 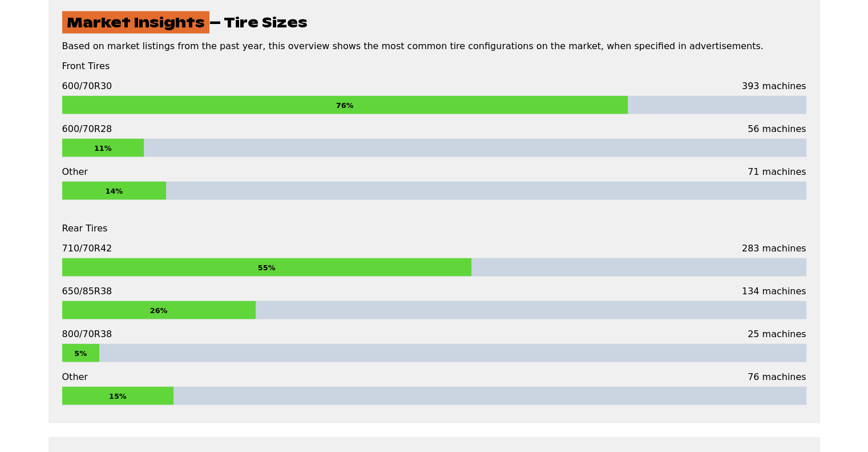 What do you see at coordinates (345, 105) in the screenshot?
I see `div: 76%` at bounding box center [345, 105].